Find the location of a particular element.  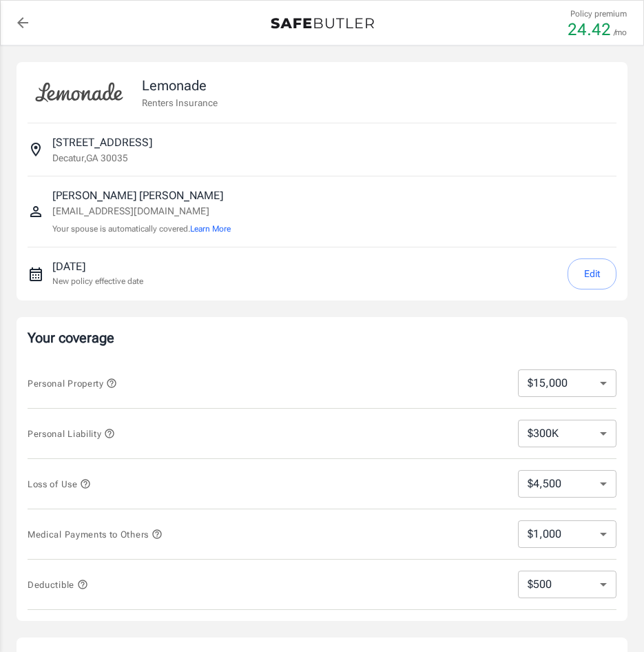

button: Edit is located at coordinates (592, 274).